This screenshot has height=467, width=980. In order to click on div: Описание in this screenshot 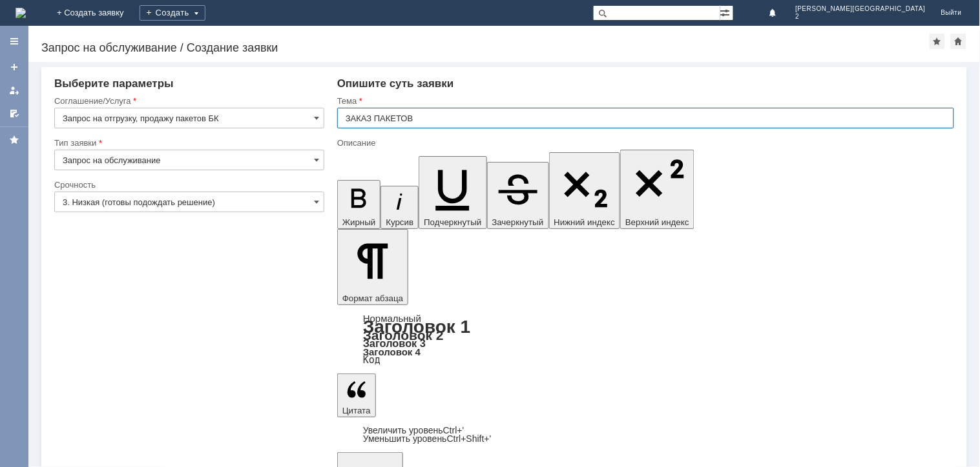, I will do `click(644, 143)`.